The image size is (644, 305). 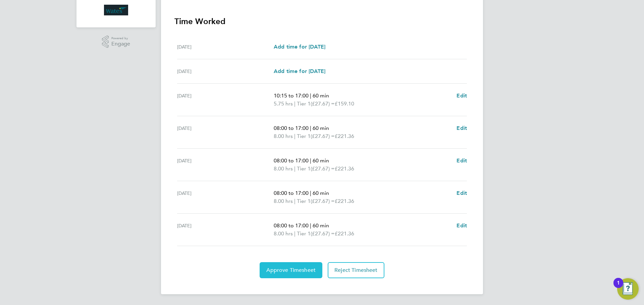 What do you see at coordinates (291, 270) in the screenshot?
I see `span: Approve Timesheet` at bounding box center [291, 270].